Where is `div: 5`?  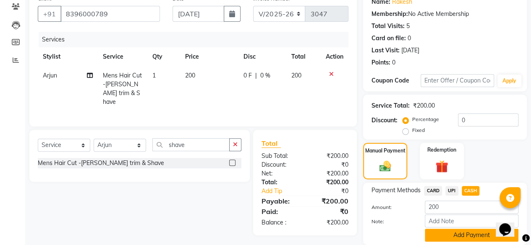
div: 5 is located at coordinates (408, 26).